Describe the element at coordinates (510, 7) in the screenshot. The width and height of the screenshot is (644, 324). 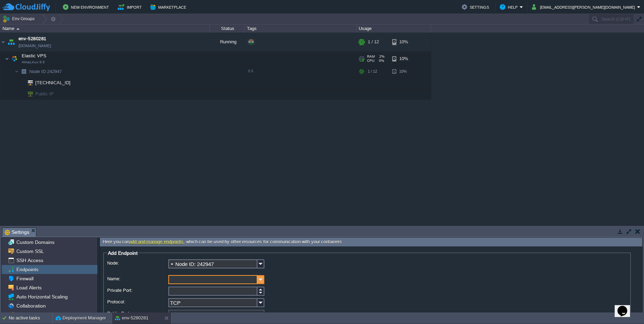
I see `button: Help` at that location.